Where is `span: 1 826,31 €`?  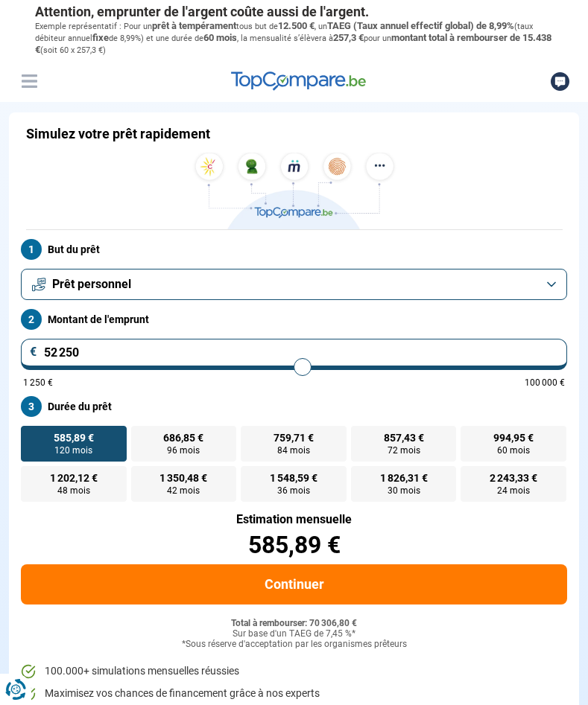 span: 1 826,31 € is located at coordinates (404, 478).